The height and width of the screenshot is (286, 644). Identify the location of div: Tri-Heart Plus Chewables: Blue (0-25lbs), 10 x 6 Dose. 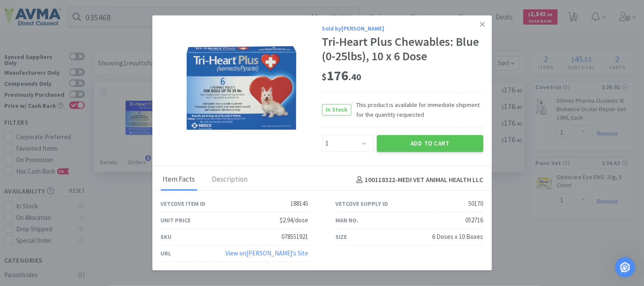
(403, 49).